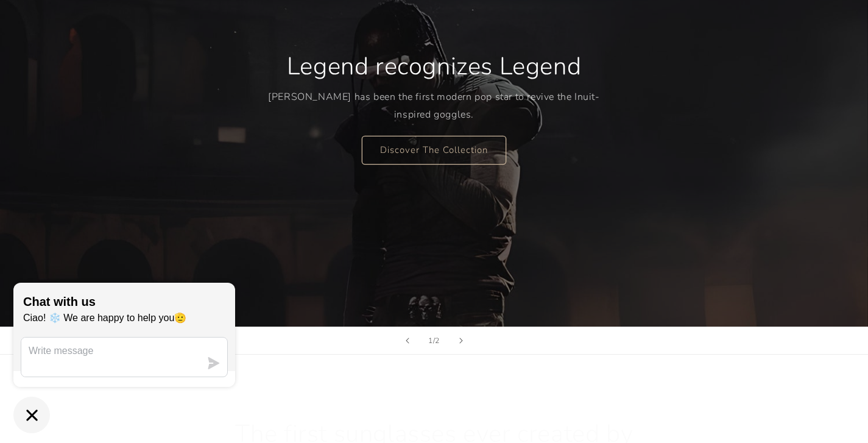  Describe the element at coordinates (462, 341) in the screenshot. I see `button: Next slide` at that location.